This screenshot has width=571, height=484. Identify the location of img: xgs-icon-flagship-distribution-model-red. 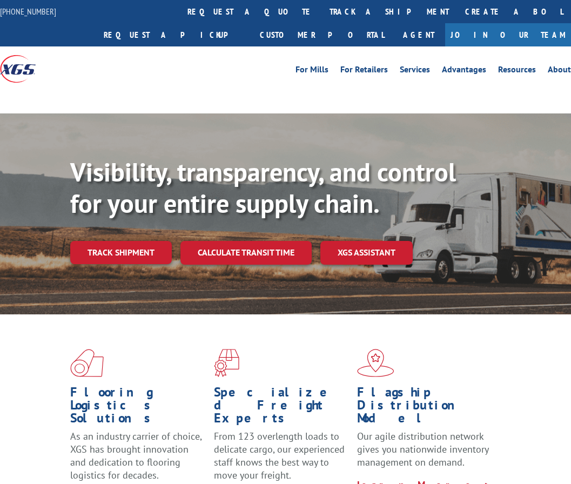
(376, 363).